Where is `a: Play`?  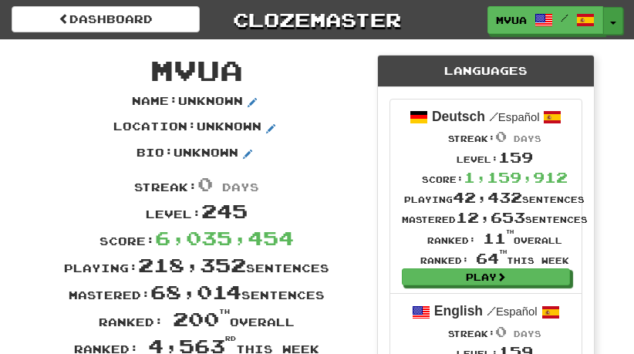
a: Play is located at coordinates (486, 277).